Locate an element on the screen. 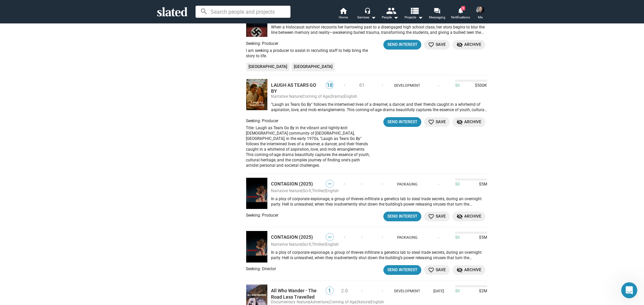  span: 61 is located at coordinates (362, 85).